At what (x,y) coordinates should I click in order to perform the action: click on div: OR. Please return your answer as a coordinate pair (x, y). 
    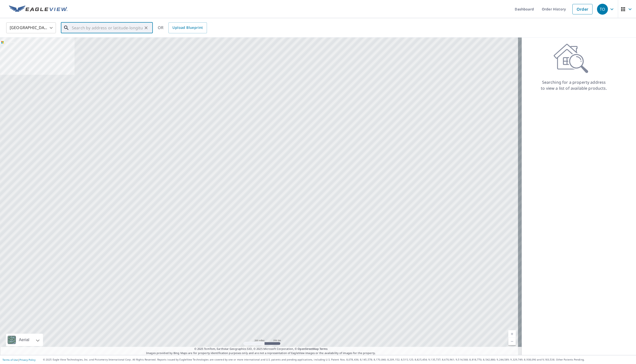
    Looking at the image, I should click on (182, 28).